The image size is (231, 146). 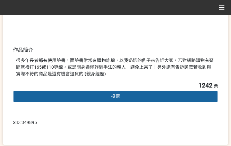 I want to click on div: 很多年長者都有使用臉書，而臉書常常有購物詐騙，以我奶奶的例子來告訴大家，若對網路購物有疑問就撥打165或110專線，或是問身邊懂詐騙手法的親人！避免上當了！另外還有告訴民眾若收到與實際不符的商品..., so click(x=115, y=67).